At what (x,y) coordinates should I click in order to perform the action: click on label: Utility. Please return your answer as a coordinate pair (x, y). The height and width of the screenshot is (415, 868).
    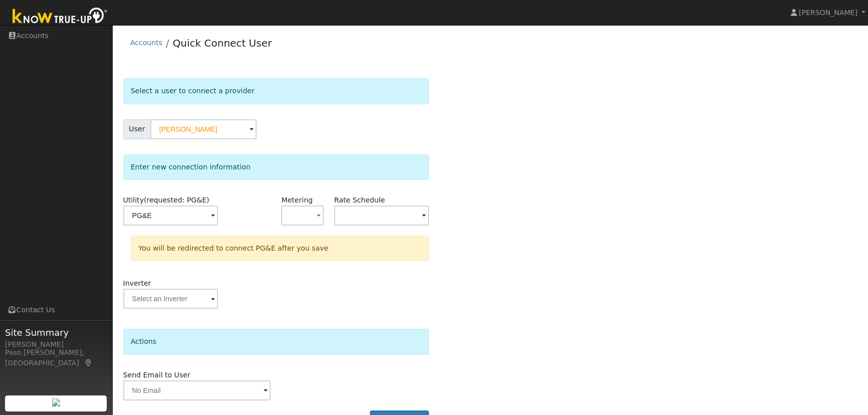
    Looking at the image, I should click on (167, 200).